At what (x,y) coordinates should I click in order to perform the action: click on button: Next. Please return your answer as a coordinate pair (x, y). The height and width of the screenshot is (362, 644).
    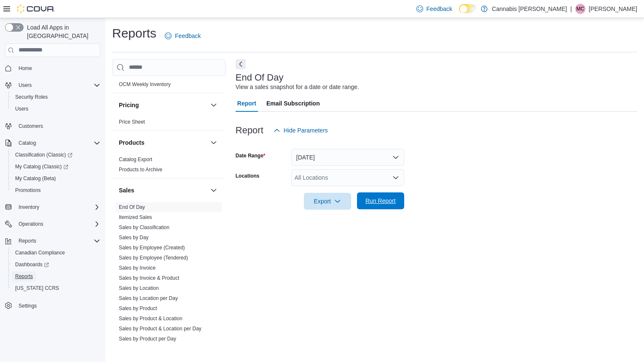
    Looking at the image, I should click on (241, 64).